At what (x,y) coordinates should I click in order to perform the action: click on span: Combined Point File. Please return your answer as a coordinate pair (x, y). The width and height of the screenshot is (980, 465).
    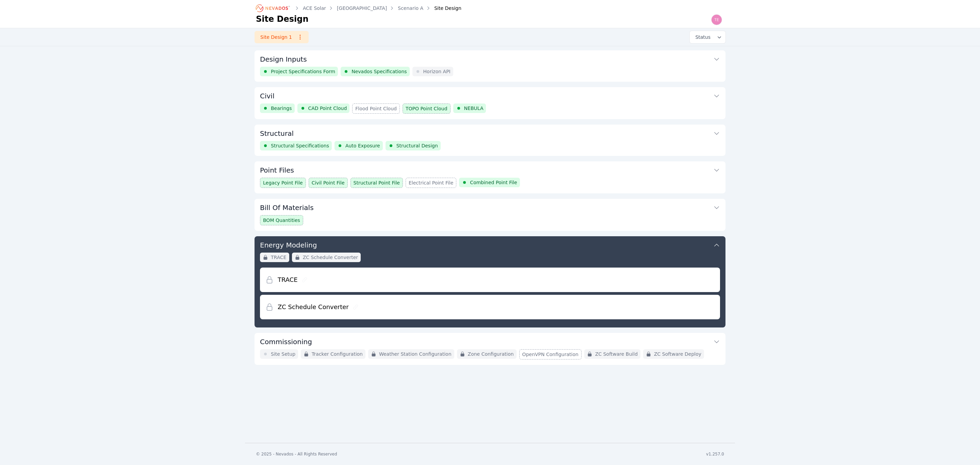
    Looking at the image, I should click on (493, 182).